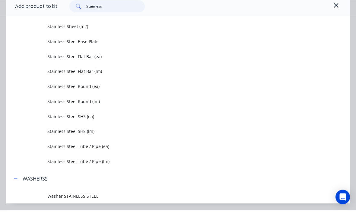 The height and width of the screenshot is (214, 356). Describe the element at coordinates (168, 60) in the screenshot. I see `span: Stainless Steel Flat Bar (ea)` at that location.